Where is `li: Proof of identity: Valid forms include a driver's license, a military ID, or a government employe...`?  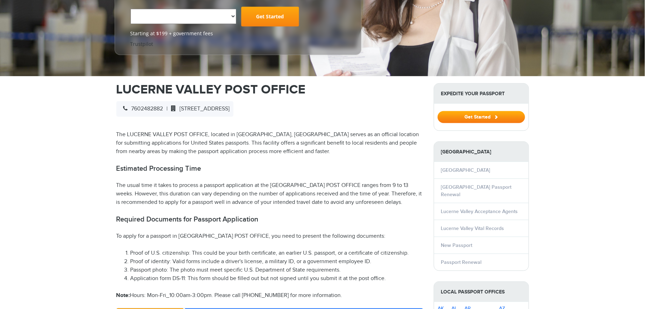
li: Proof of identity: Valid forms include a driver's license, a military ID, or a government employe... is located at coordinates (277, 261).